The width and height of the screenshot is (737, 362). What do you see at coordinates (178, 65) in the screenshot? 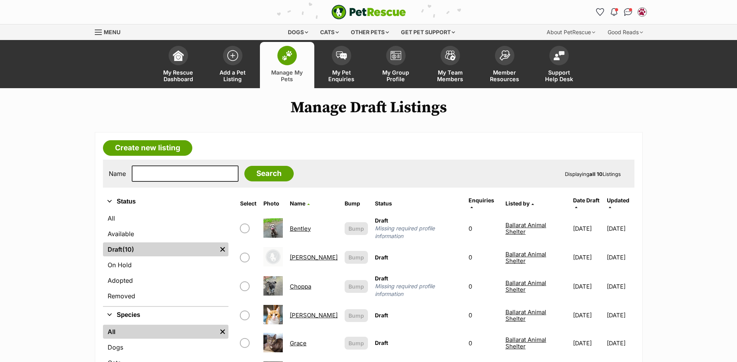
I see `a: My Rescue Dashboard` at bounding box center [178, 65].